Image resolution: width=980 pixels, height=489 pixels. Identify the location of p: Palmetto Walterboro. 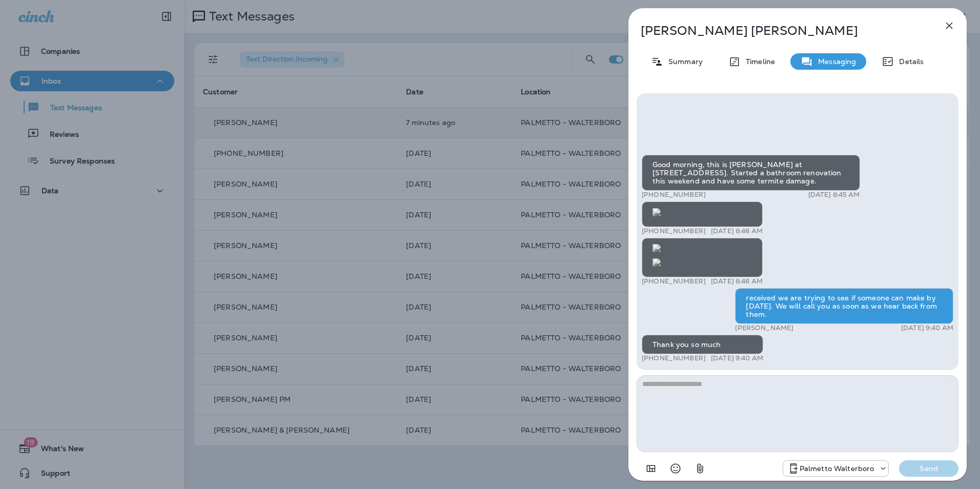
(837, 469).